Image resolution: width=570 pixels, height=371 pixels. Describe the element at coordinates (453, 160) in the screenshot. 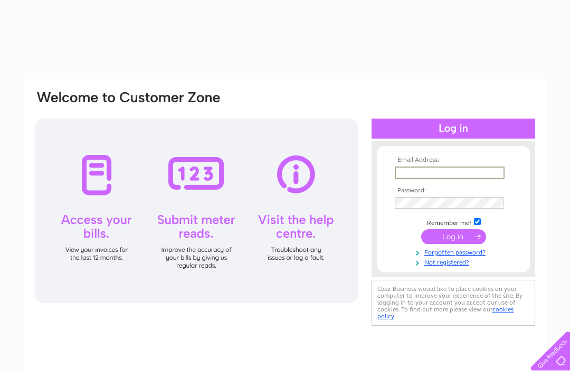

I see `th: Email Address:` at that location.